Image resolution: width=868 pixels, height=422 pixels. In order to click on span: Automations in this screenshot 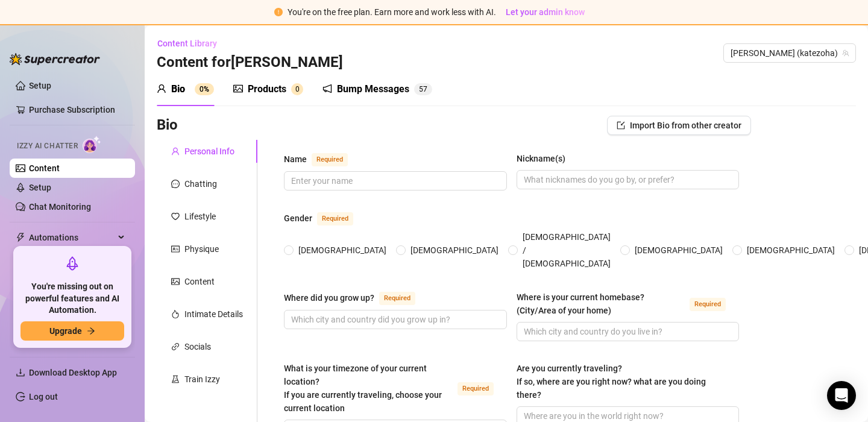, I will do `click(72, 238)`.